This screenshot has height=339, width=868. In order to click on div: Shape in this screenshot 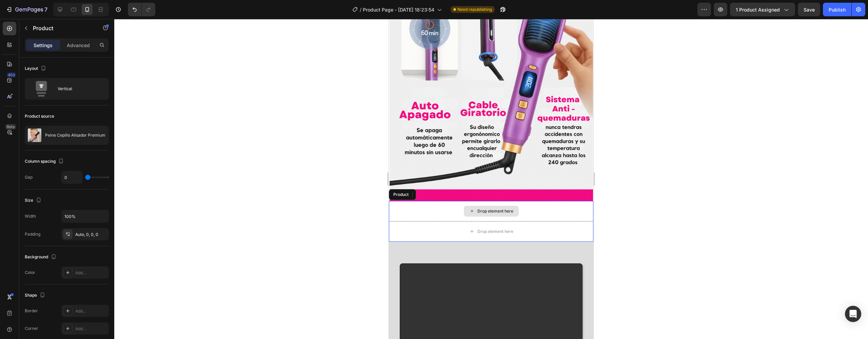, I will do `click(36, 295)`.